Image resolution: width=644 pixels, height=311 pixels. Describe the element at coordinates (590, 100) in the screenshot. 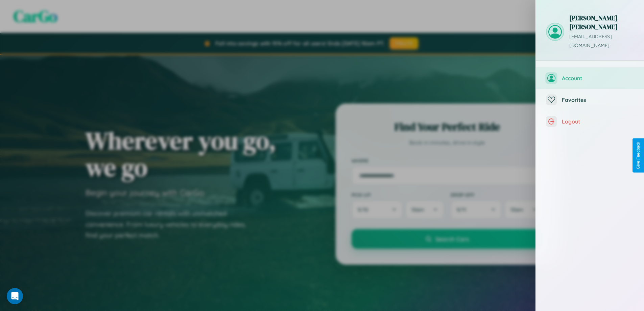

I see `button: Favorites` at that location.